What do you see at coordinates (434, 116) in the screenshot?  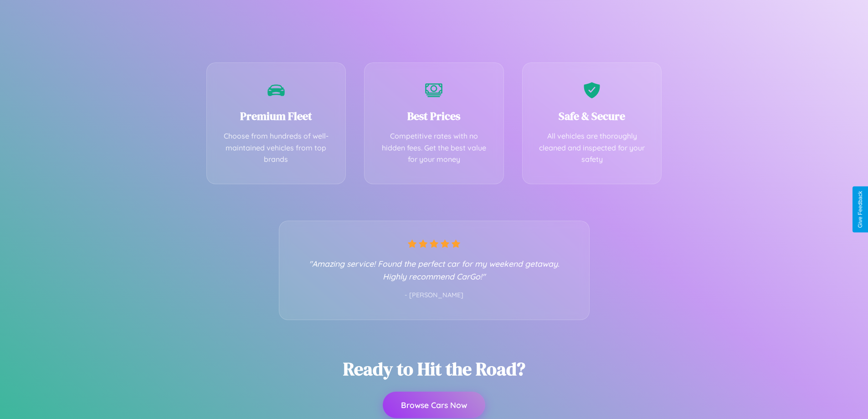 I see `h3: Best Prices` at bounding box center [434, 116].